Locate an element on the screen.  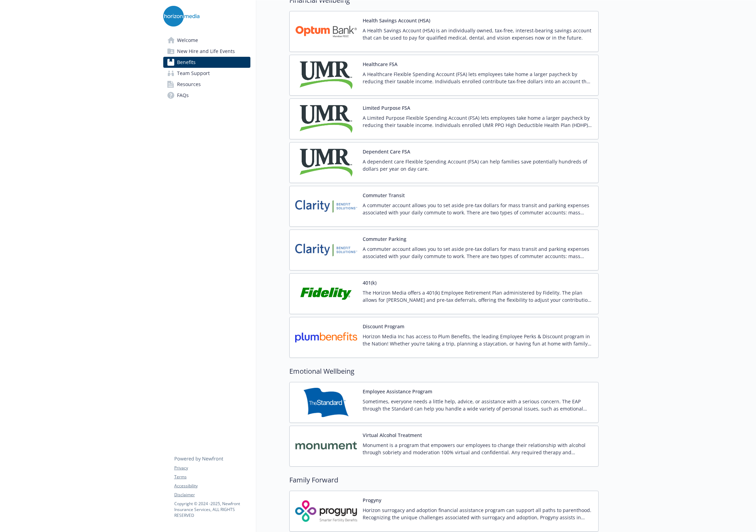
a: New Hire and Life Events is located at coordinates (206, 52).